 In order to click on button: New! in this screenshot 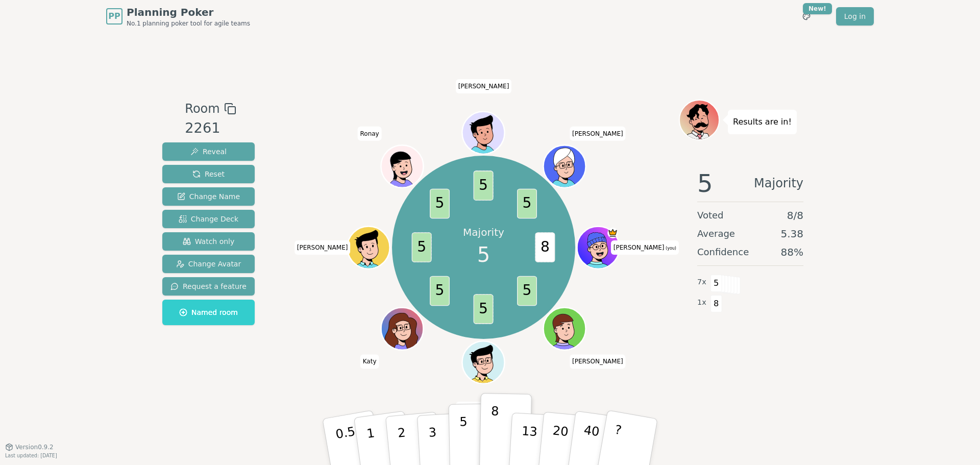, I will do `click(807, 16)`.